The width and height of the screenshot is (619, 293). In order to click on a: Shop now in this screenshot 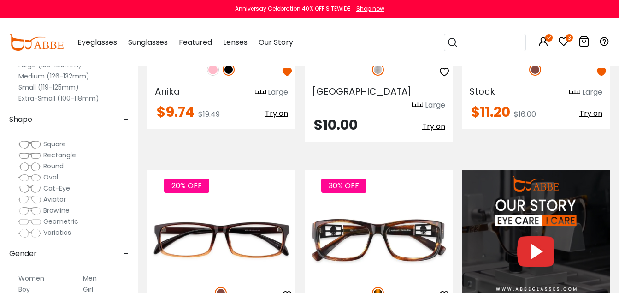, I will do `click(368, 8)`.